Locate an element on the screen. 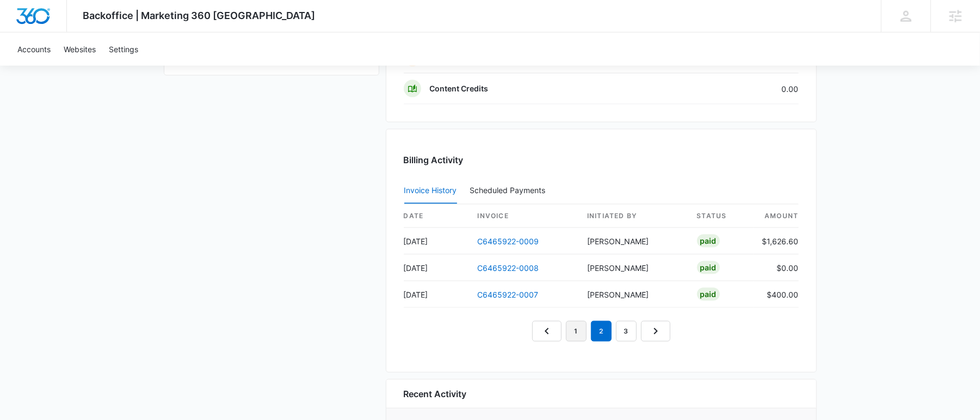 Image resolution: width=980 pixels, height=420 pixels. a: C6465922-0008 is located at coordinates (508, 267).